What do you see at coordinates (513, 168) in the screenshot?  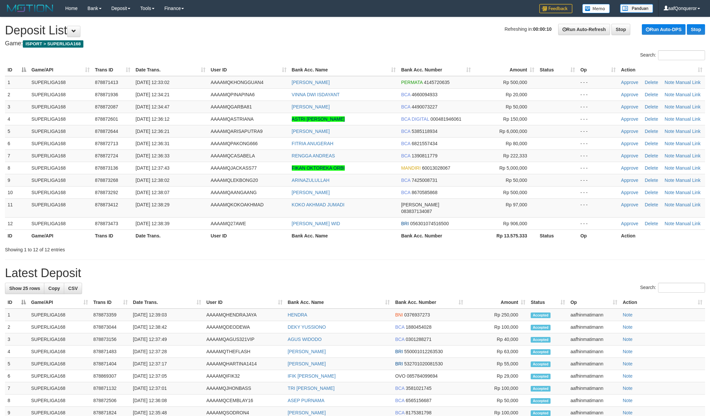 I see `span: Rp 5,000,000` at bounding box center [513, 168].